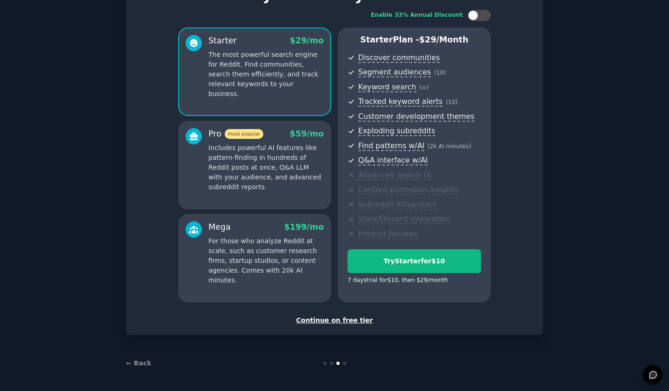 This screenshot has height=391, width=669. Describe the element at coordinates (400, 101) in the screenshot. I see `span: Tracked keyword alerts` at that location.